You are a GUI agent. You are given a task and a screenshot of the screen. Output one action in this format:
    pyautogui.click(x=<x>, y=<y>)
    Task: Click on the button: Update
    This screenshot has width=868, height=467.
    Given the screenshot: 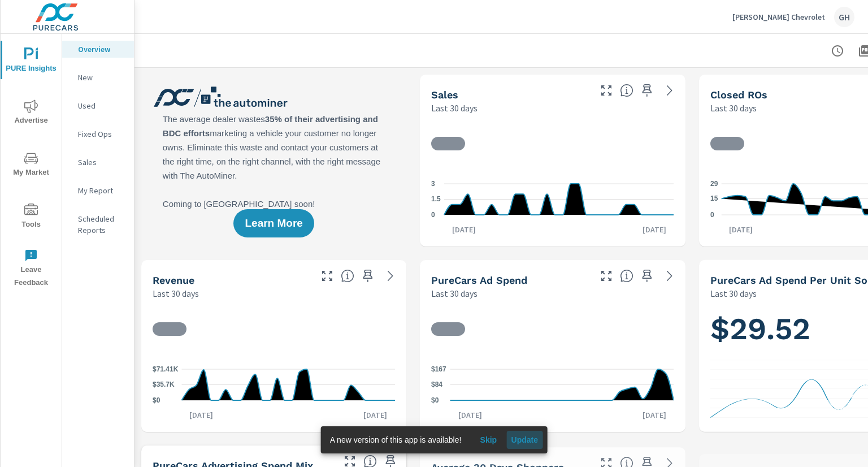 What is the action you would take?
    pyautogui.click(x=524, y=440)
    